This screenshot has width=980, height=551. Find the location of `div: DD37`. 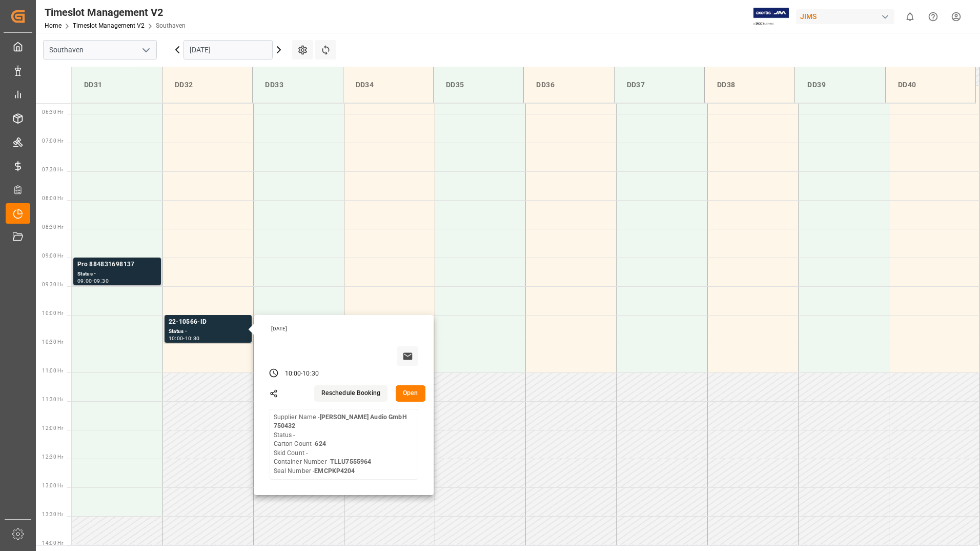

div: DD37 is located at coordinates (659, 85).